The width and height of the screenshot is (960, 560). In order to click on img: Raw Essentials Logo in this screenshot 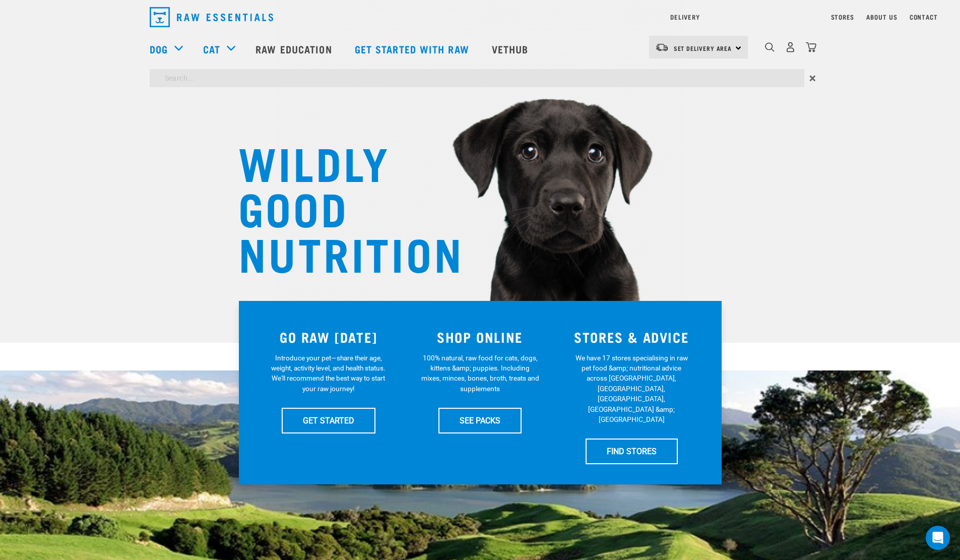, I will do `click(211, 17)`.